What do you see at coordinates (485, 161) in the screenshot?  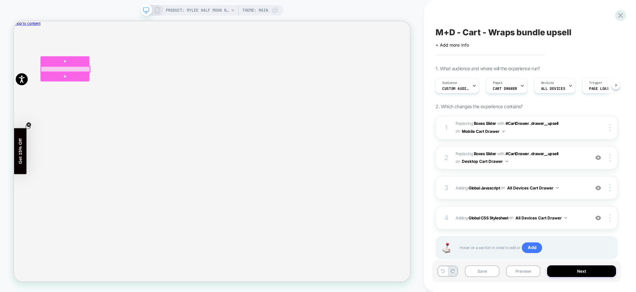 I see `button: Desktop Cart Drawer` at bounding box center [485, 161].